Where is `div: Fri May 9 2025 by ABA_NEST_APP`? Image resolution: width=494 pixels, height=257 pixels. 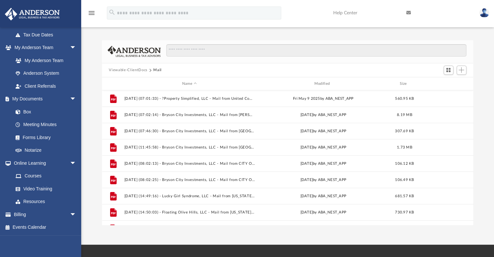 div: Fri May 9 2025 by ABA_NEST_APP is located at coordinates (323, 99).